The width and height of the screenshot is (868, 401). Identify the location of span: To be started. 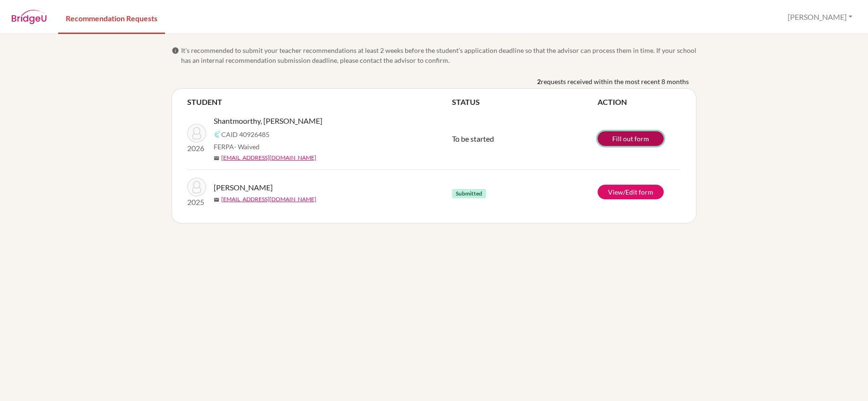
(473, 139).